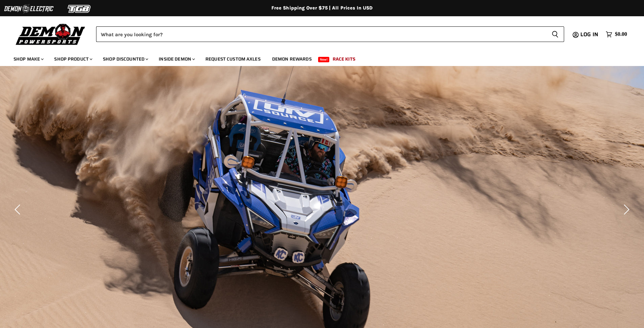 The width and height of the screenshot is (644, 328). I want to click on a: Shop Discounted, so click(125, 59).